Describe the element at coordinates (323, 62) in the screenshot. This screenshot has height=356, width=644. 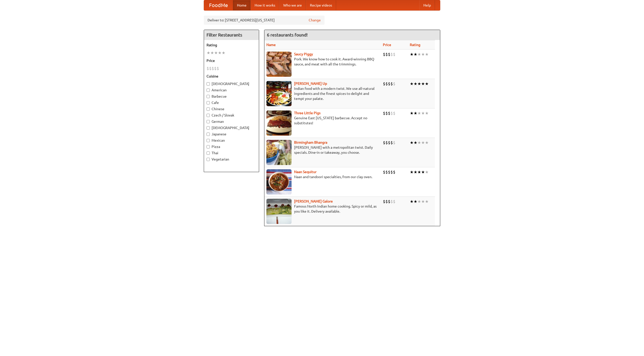
I see `p: Pork. We know how to cook it. Award-winning BBQ sauce, and meat with all the trimmings.` at that location.